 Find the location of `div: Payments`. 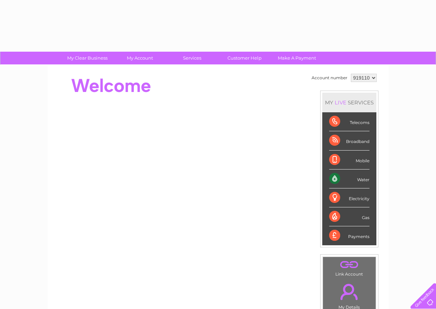

div: Payments is located at coordinates (349, 236).